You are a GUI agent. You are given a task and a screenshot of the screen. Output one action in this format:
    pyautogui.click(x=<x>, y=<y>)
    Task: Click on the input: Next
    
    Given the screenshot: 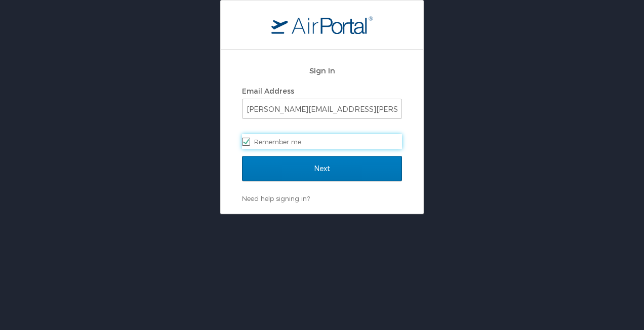 What is the action you would take?
    pyautogui.click(x=322, y=169)
    